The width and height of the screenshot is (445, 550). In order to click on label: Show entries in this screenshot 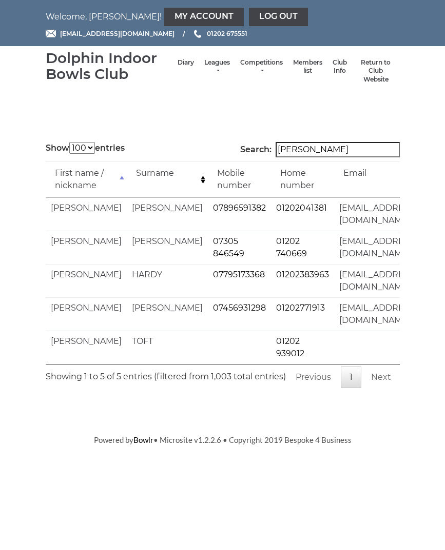, I will do `click(85, 148)`.